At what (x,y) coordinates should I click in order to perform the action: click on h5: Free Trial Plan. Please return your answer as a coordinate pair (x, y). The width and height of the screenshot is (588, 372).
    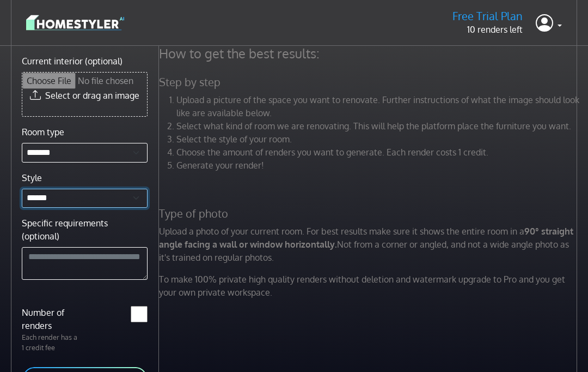
    Looking at the image, I should click on (488, 16).